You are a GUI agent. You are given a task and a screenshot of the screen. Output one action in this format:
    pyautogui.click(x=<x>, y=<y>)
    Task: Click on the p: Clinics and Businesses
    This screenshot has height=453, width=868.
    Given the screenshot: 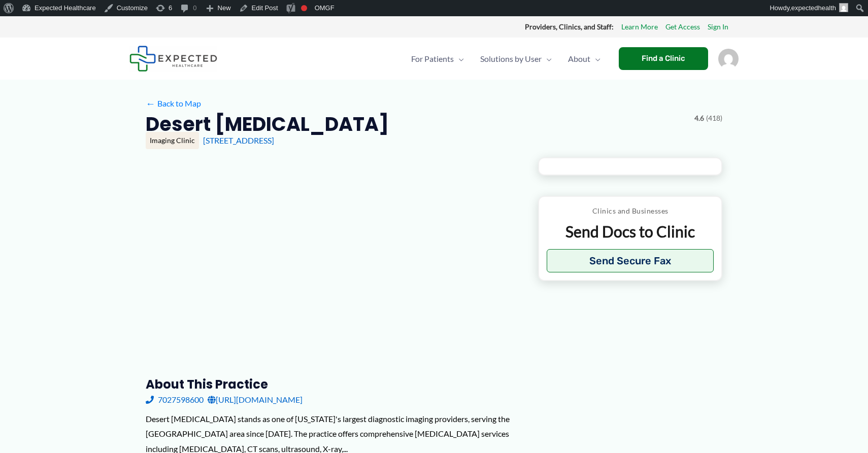 What is the action you would take?
    pyautogui.click(x=630, y=211)
    